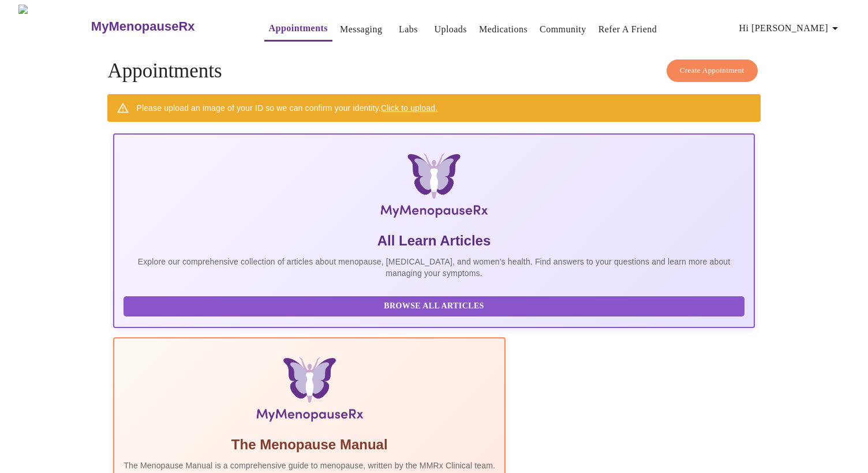 The width and height of the screenshot is (868, 473). Describe the element at coordinates (712, 70) in the screenshot. I see `span: Create Appointment` at that location.